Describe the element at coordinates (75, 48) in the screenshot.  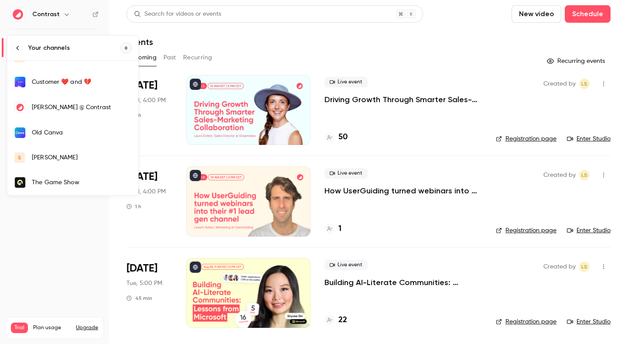
I see `div: Your channels` at that location.